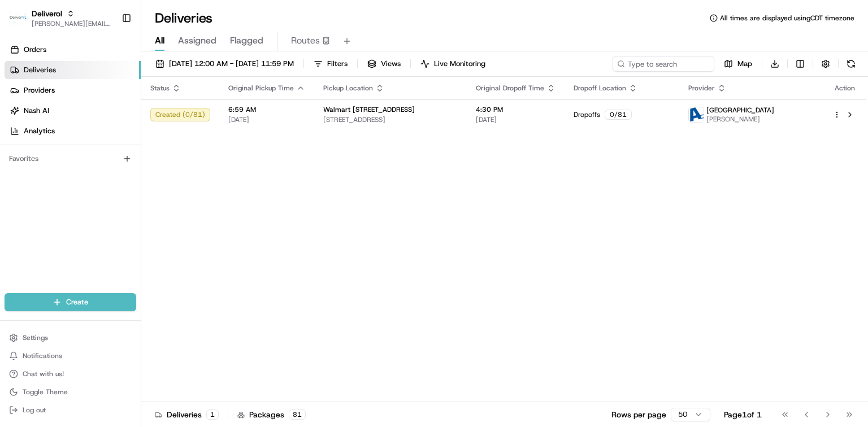 Image resolution: width=868 pixels, height=427 pixels. What do you see at coordinates (510, 88) in the screenshot?
I see `span: Original Dropoff Time` at bounding box center [510, 88].